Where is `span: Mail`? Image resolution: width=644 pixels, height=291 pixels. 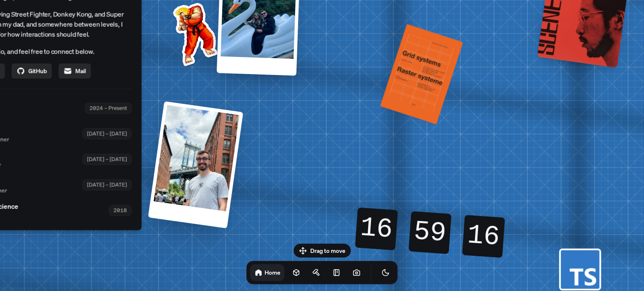
span: Mail is located at coordinates (80, 71).